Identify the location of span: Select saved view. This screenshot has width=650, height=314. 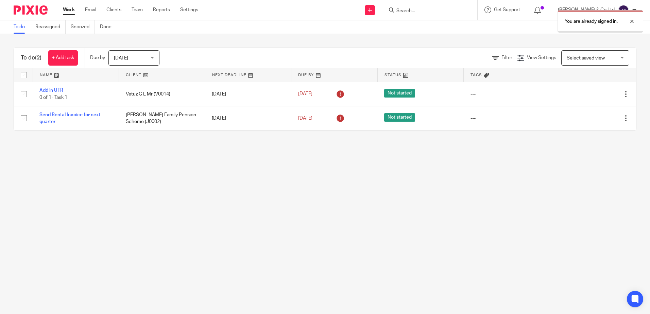
(585, 58).